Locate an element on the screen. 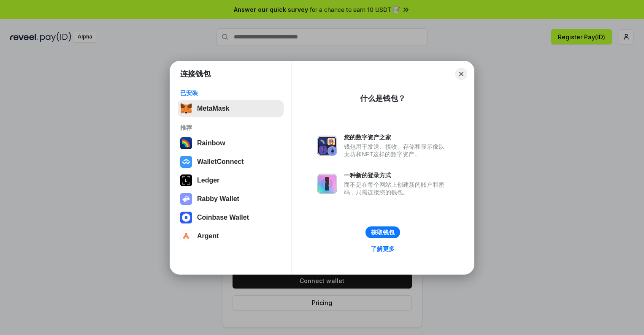 This screenshot has width=644, height=335. div: 获取钱包 is located at coordinates (383, 232).